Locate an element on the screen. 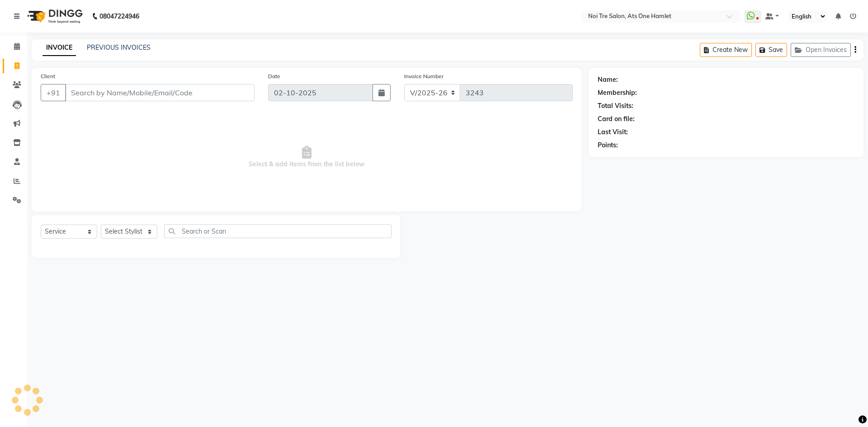  label: Date is located at coordinates (274, 77).